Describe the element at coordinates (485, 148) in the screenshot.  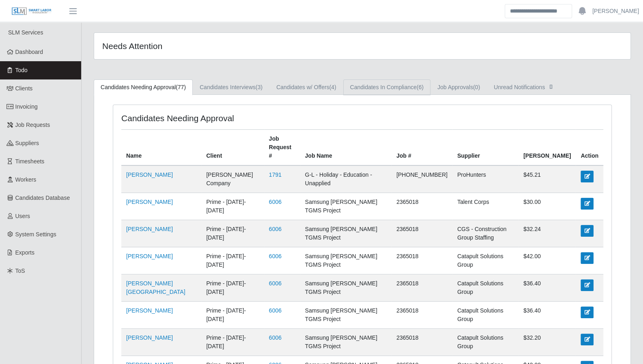
I see `th: Supplier` at that location.